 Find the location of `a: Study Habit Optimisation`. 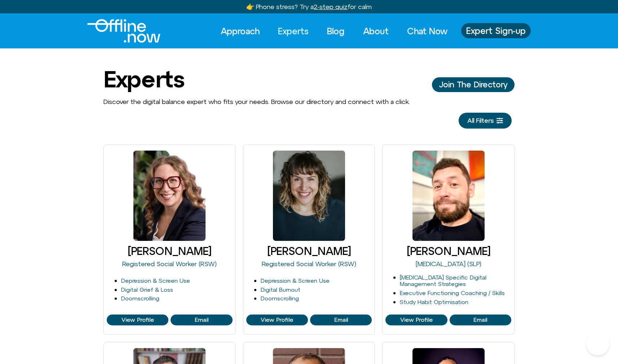

a: Study Habit Optimisation is located at coordinates (434, 301).